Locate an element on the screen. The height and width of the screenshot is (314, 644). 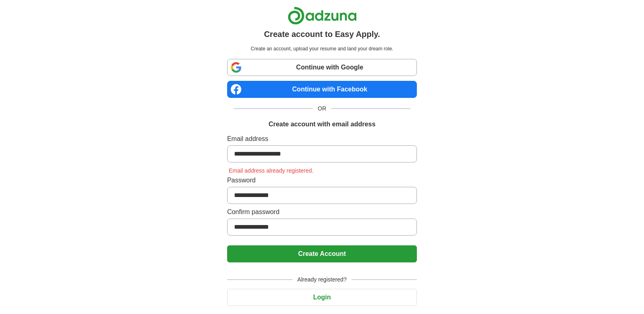
h1: Create account to Easy Apply. is located at coordinates (322, 34).